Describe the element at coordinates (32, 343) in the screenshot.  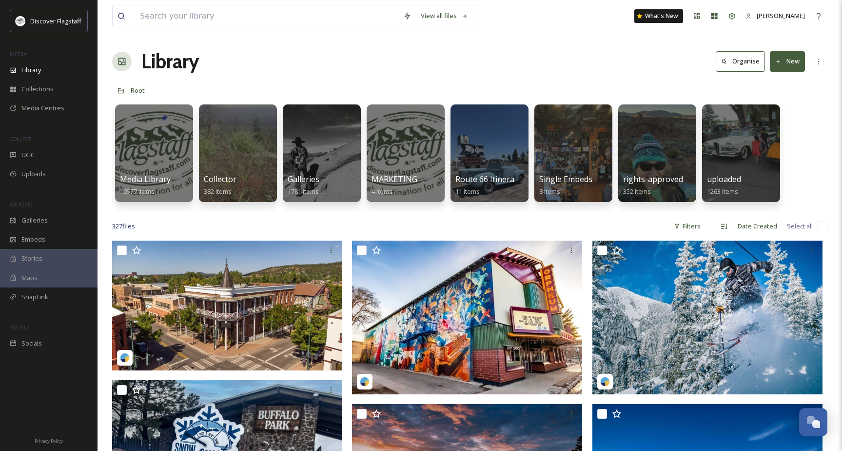
I see `span: Socials` at that location.